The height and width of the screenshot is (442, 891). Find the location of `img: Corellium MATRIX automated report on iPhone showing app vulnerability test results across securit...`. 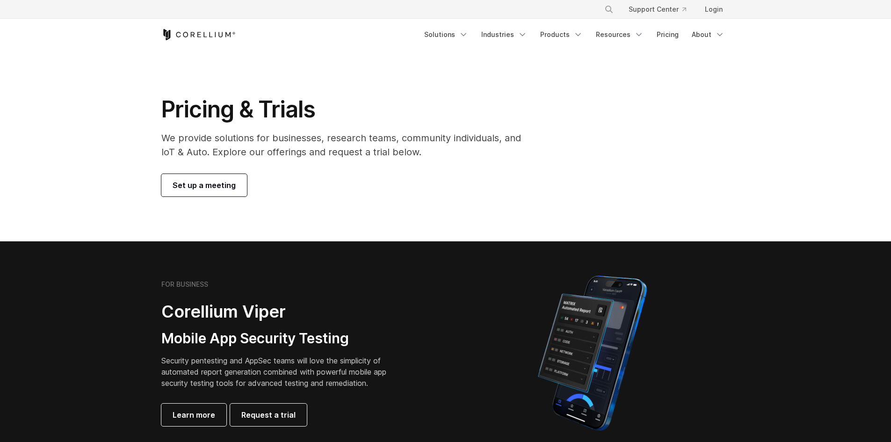

img: Corellium MATRIX automated report on iPhone showing app vulnerability test results across securit... is located at coordinates (592, 353).